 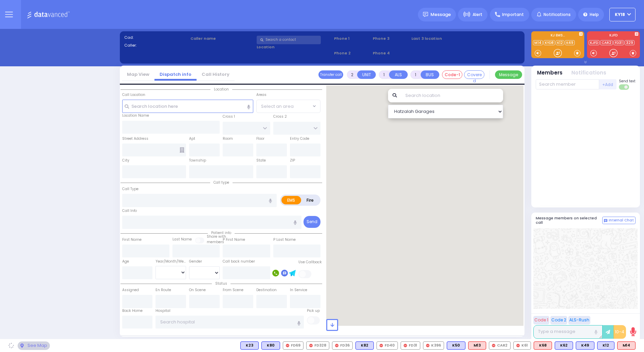 What do you see at coordinates (164, 290) in the screenshot?
I see `label: En Route` at bounding box center [164, 290].